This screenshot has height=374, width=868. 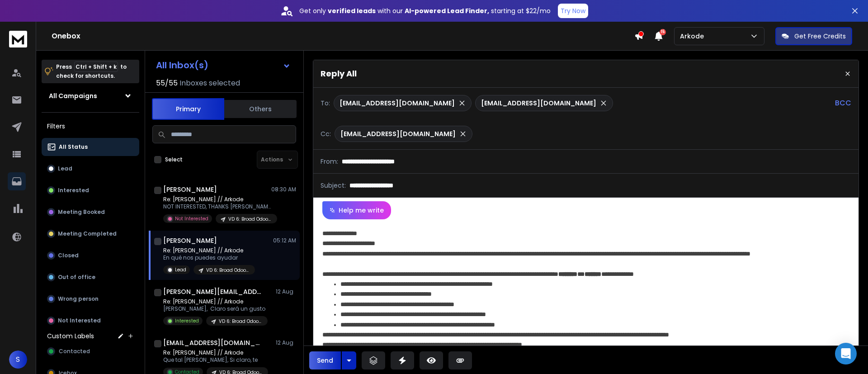 I want to click on h3: Custom Labels, so click(x=71, y=336).